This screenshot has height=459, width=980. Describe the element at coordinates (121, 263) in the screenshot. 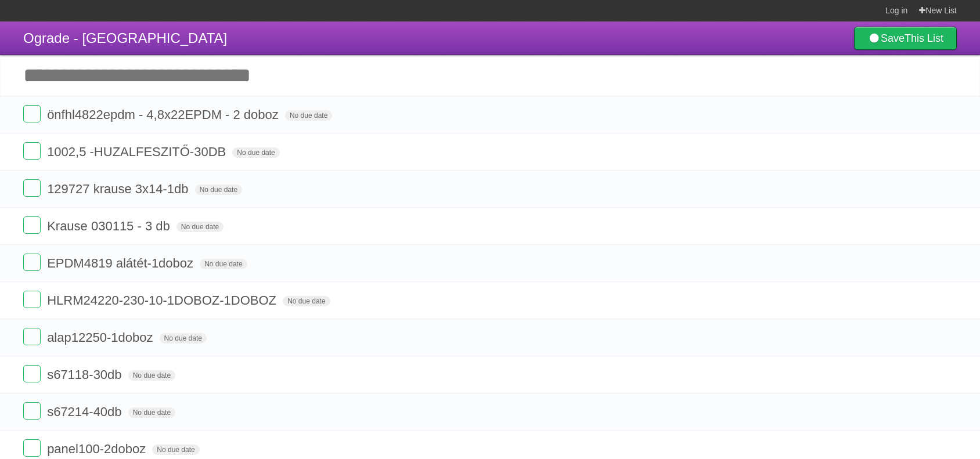

I see `span: EPDM4819 alátét-1doboz` at that location.